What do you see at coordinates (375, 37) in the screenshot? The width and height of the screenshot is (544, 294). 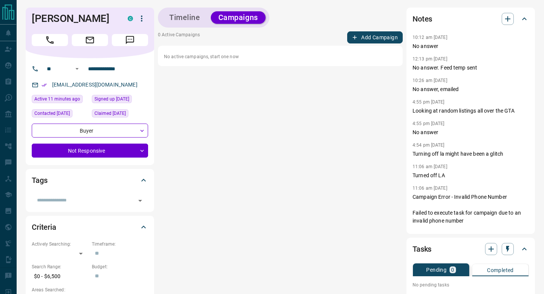 I see `button: Add Campaign` at bounding box center [375, 37].